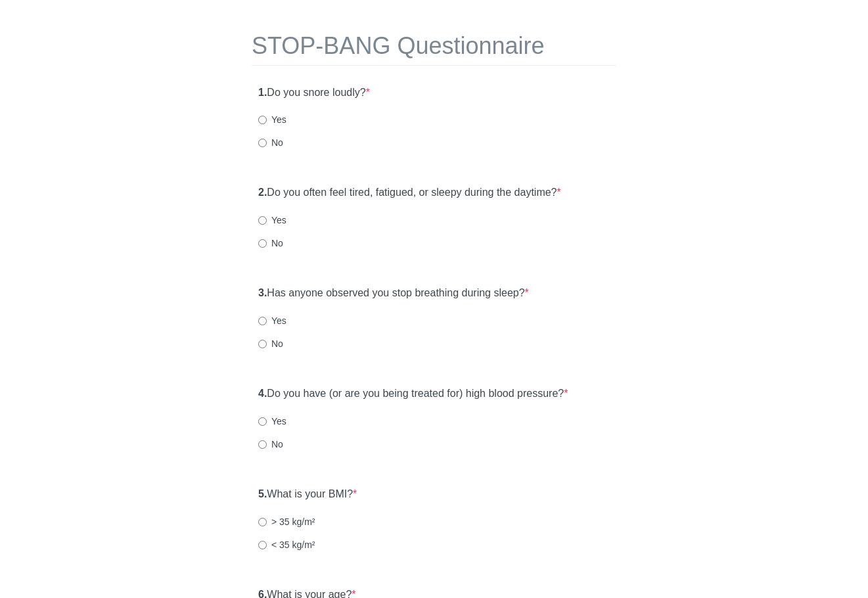 This screenshot has height=598, width=868. Describe the element at coordinates (314, 92) in the screenshot. I see `label: Do you snore loudly?` at that location.